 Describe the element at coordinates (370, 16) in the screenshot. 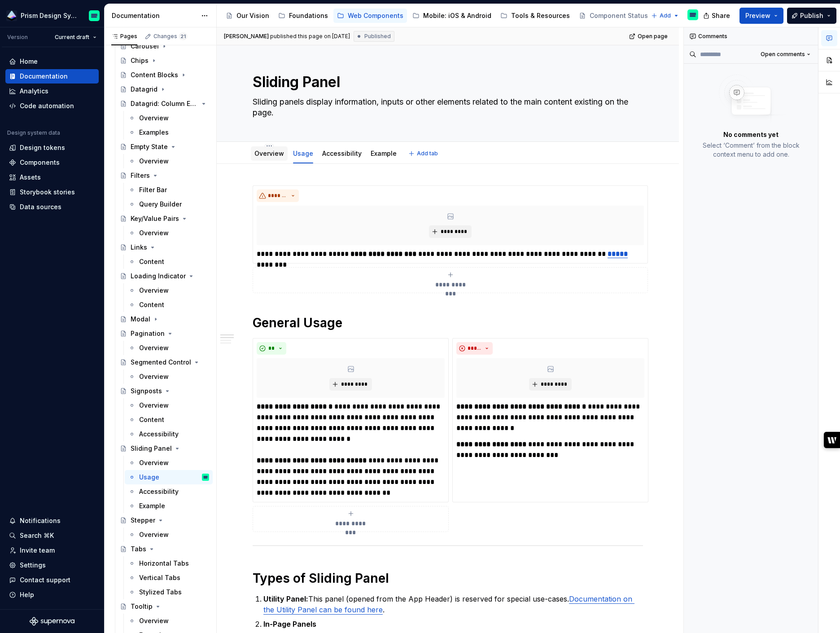

I see `a: Web Components` at that location.